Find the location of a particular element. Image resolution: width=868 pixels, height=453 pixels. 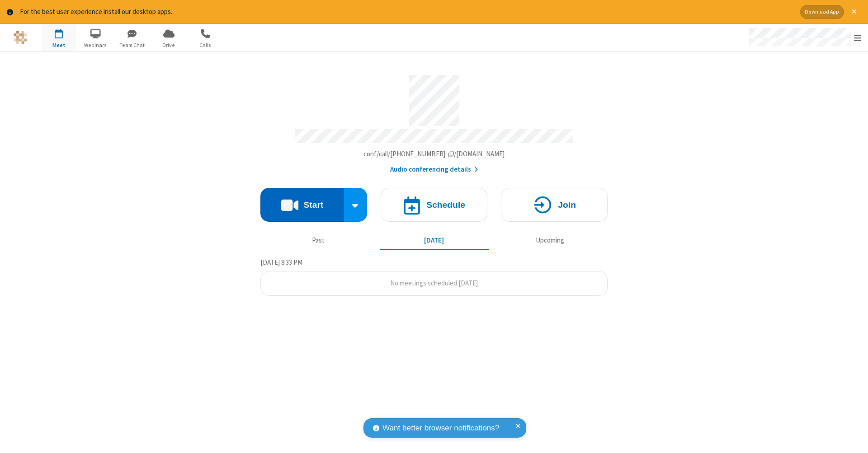

span: Meet is located at coordinates (59, 45).